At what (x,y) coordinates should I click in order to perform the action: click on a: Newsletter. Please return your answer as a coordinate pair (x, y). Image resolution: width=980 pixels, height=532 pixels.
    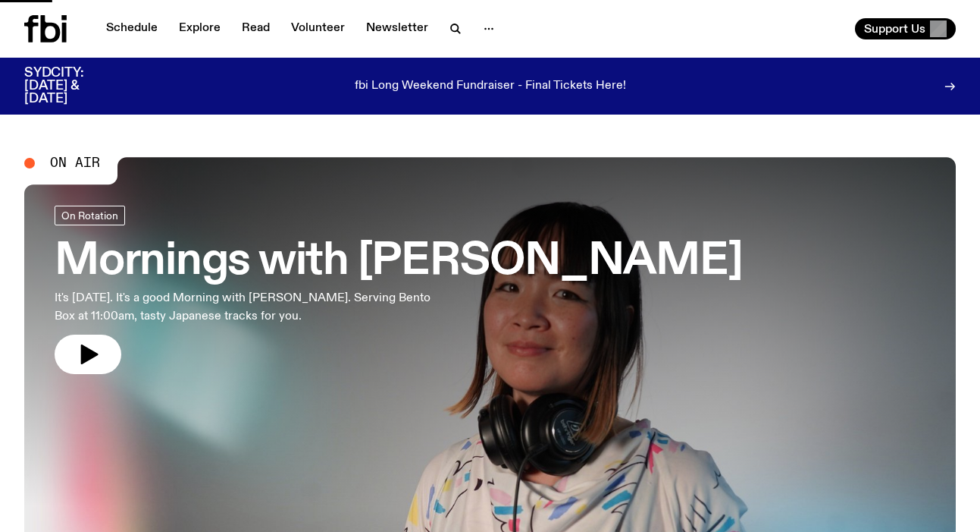
    Looking at the image, I should click on (397, 29).